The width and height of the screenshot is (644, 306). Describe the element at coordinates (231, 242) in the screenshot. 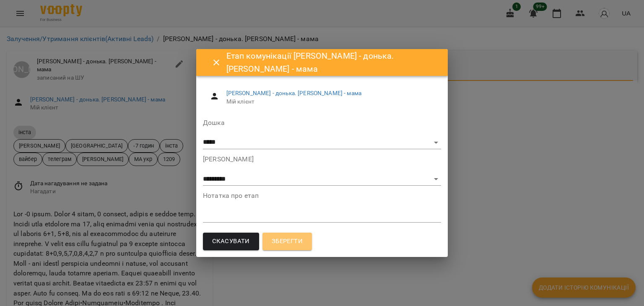

I see `span: Скасувати` at that location.